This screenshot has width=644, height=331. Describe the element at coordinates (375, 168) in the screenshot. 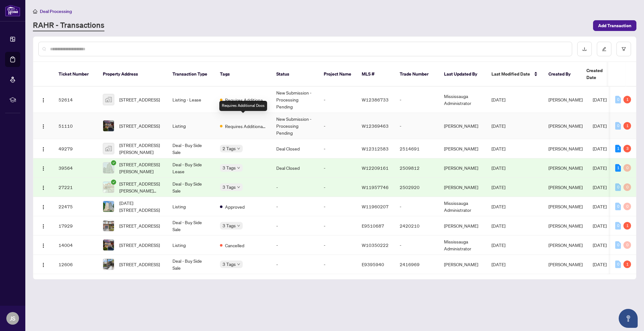

I see `span: W12209161` at that location.